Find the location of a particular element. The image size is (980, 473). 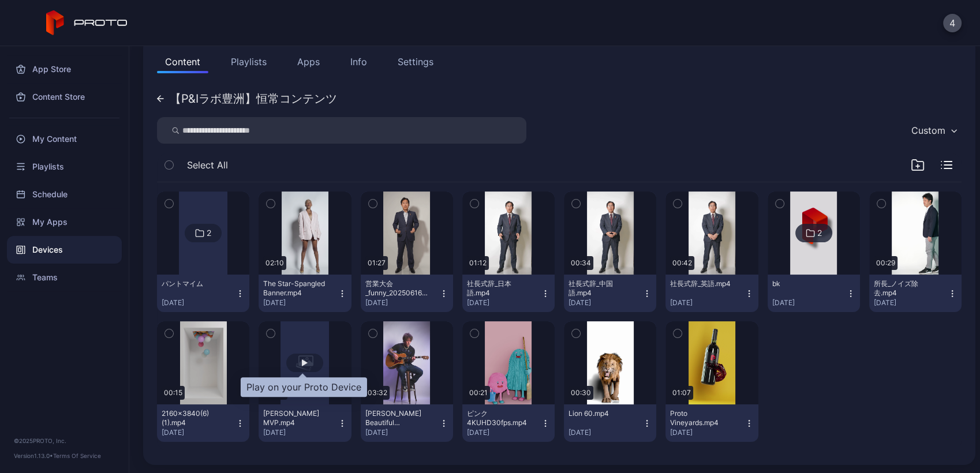

div: App Store is located at coordinates (64, 69).